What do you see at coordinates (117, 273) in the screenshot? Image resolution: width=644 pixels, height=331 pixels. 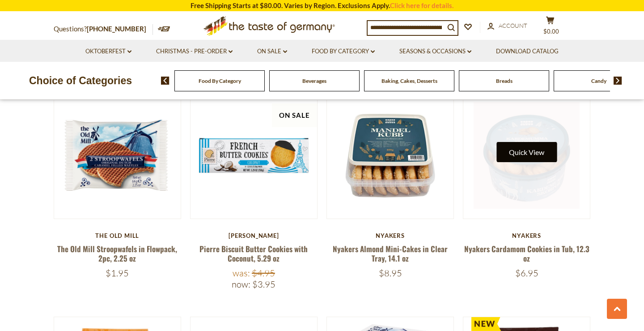 I see `span: $1.95` at bounding box center [117, 273].